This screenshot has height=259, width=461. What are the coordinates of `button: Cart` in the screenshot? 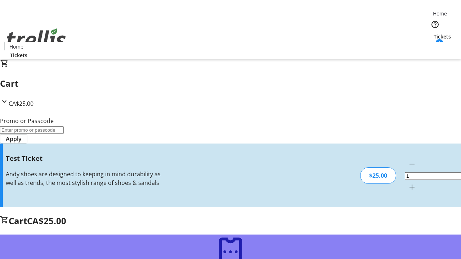 It's located at (435, 48).